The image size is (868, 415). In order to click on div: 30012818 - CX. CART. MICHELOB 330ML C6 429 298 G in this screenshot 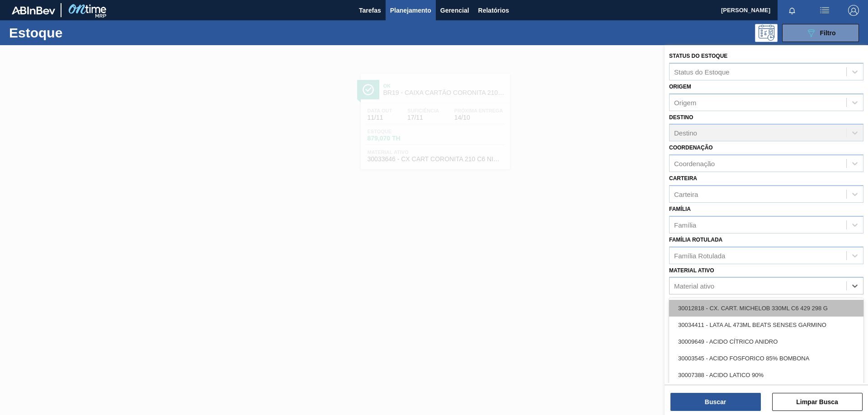, I will do `click(766, 308)`.